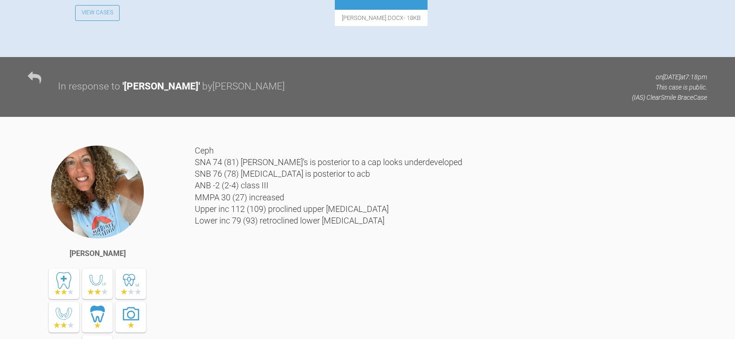 The height and width of the screenshot is (339, 735). I want to click on a: View Cases, so click(97, 13).